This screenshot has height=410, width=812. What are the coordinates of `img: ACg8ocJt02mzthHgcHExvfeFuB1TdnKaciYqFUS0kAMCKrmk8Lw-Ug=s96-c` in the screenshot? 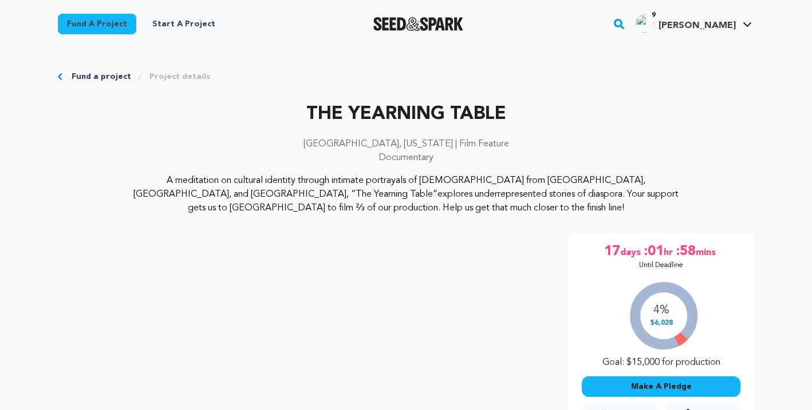 It's located at (645, 23).